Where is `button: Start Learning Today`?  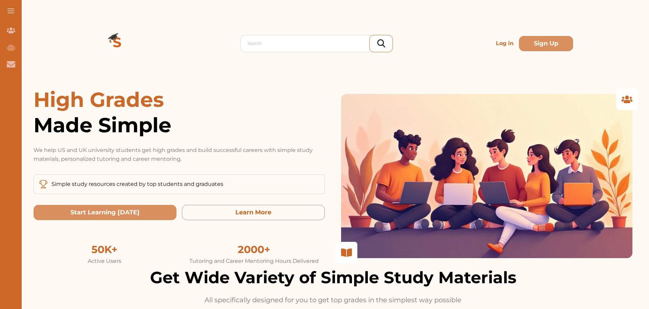
button: Start Learning Today is located at coordinates (105, 212).